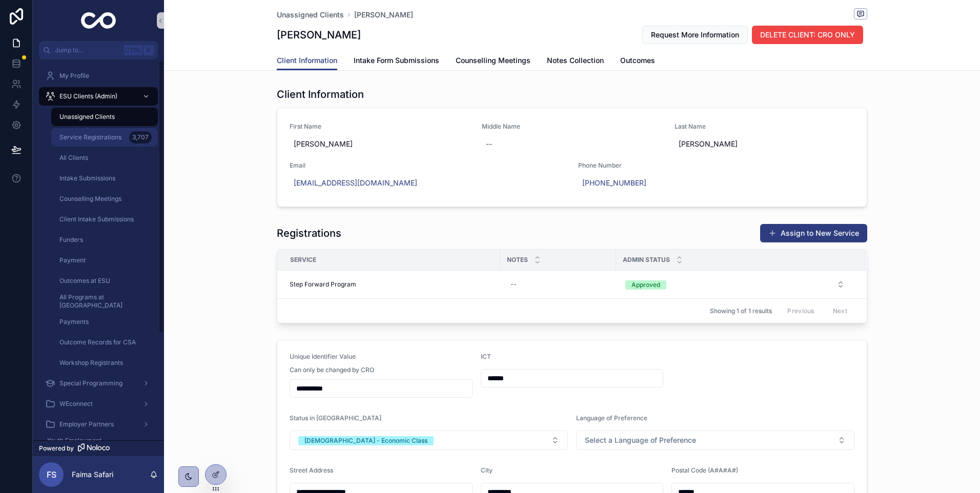 The image size is (980, 493). Describe the element at coordinates (76, 404) in the screenshot. I see `span: WEconnect` at that location.